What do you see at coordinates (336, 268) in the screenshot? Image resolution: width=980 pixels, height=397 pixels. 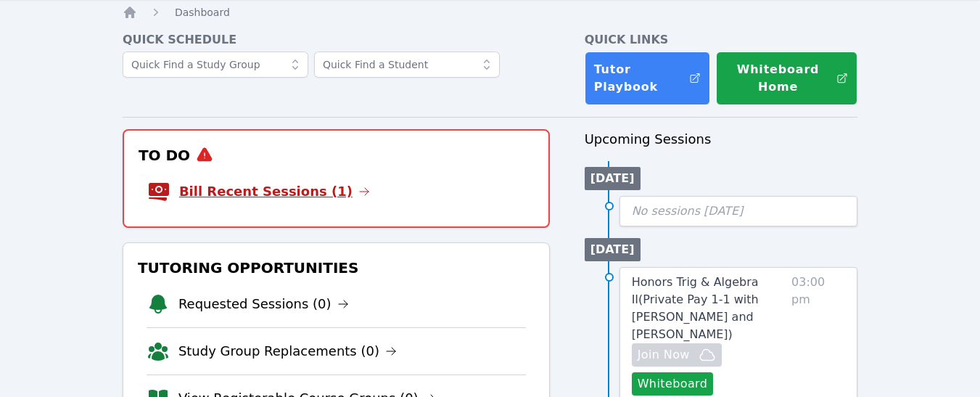 I see `h3: Tutoring Opportunities` at bounding box center [336, 268].